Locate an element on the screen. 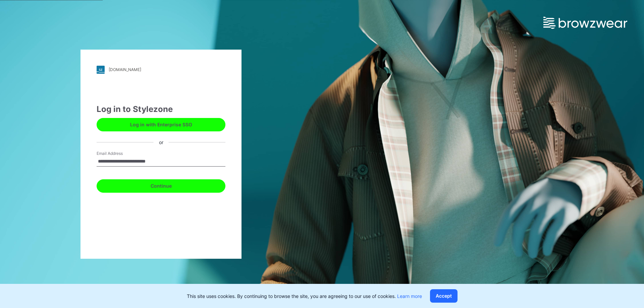  a: Learn more is located at coordinates (410, 296).